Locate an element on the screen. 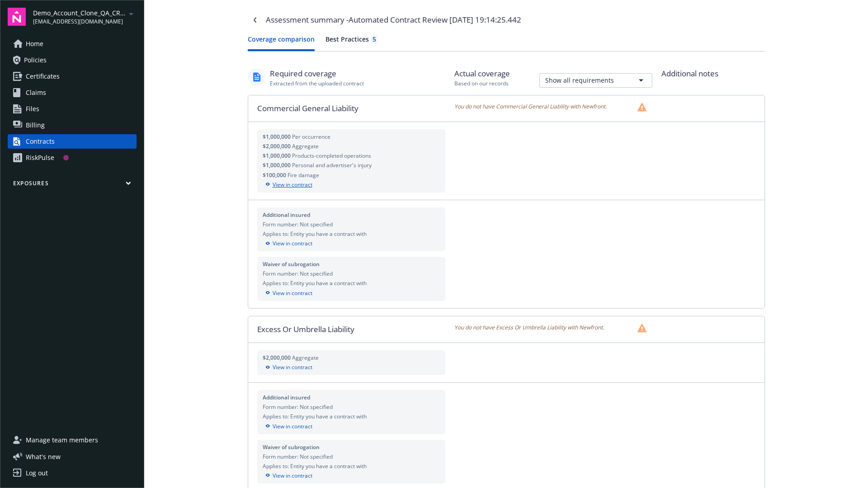  a: Home is located at coordinates (72, 44).